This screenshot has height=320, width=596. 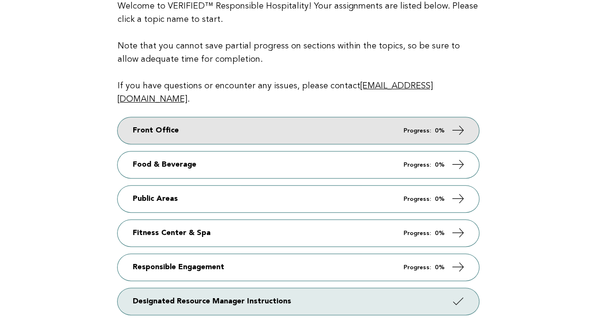 What do you see at coordinates (298, 267) in the screenshot?
I see `a: Responsible Engagement Progress: 0%` at bounding box center [298, 267].